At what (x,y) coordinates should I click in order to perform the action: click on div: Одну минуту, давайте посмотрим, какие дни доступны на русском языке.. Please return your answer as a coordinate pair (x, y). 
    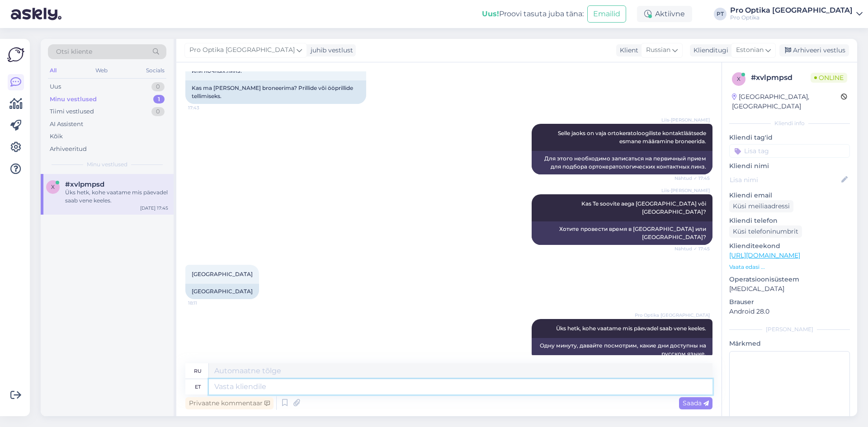
    Looking at the image, I should click on (622, 350).